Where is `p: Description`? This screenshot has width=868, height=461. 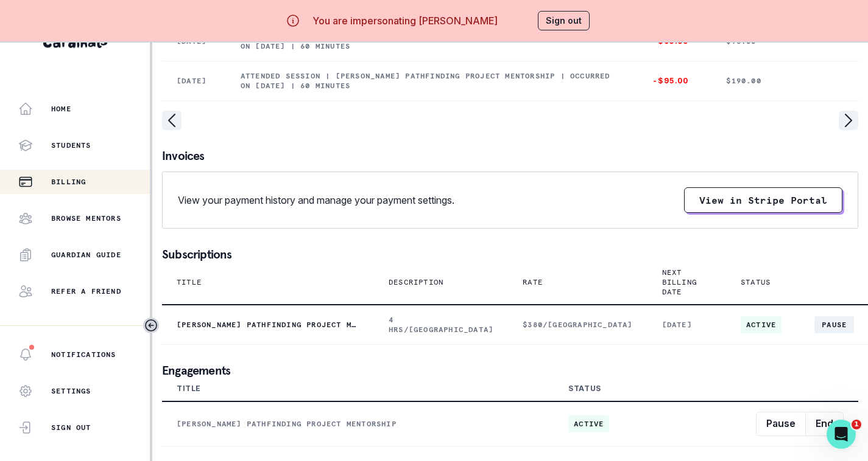
p: Description is located at coordinates (416, 282).